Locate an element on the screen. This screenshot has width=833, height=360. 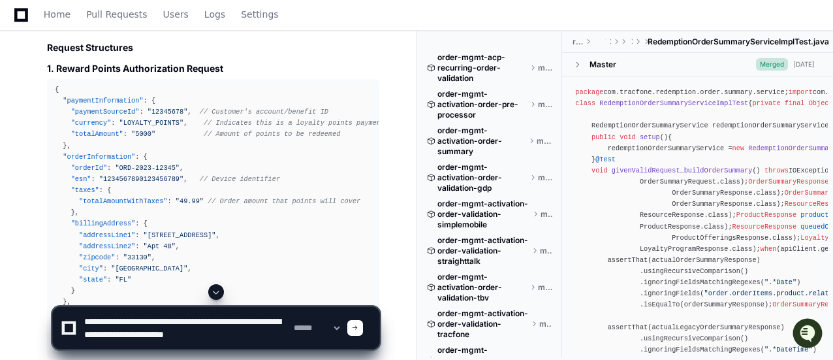
span: redemption-order-summary is located at coordinates (577, 42).